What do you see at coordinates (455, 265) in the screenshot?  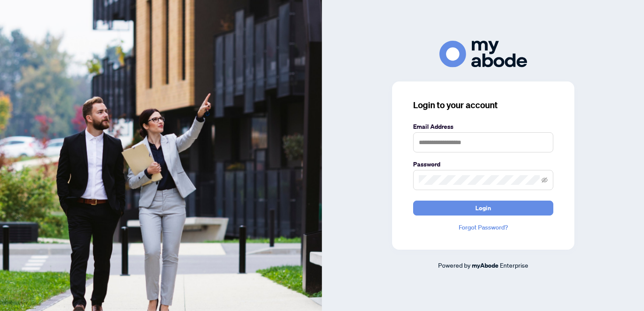 I see `span: Powered by` at bounding box center [455, 265].